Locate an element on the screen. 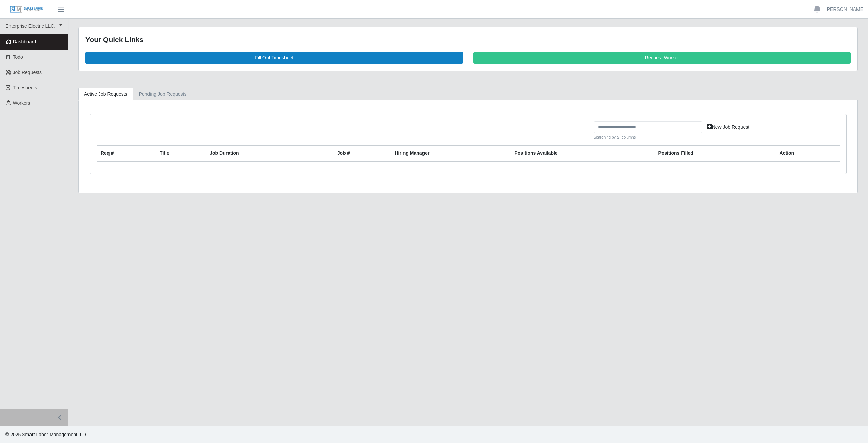 This screenshot has width=868, height=443. small: Searching by all columns is located at coordinates (648, 137).